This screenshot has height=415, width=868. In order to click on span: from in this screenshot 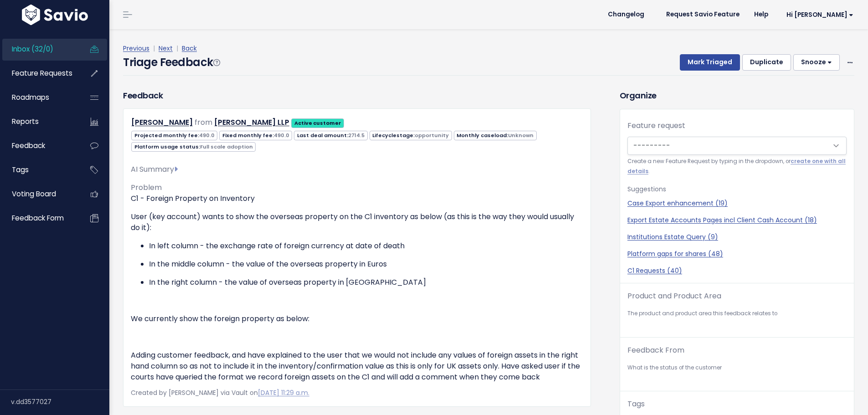, I will do `click(203, 123)`.